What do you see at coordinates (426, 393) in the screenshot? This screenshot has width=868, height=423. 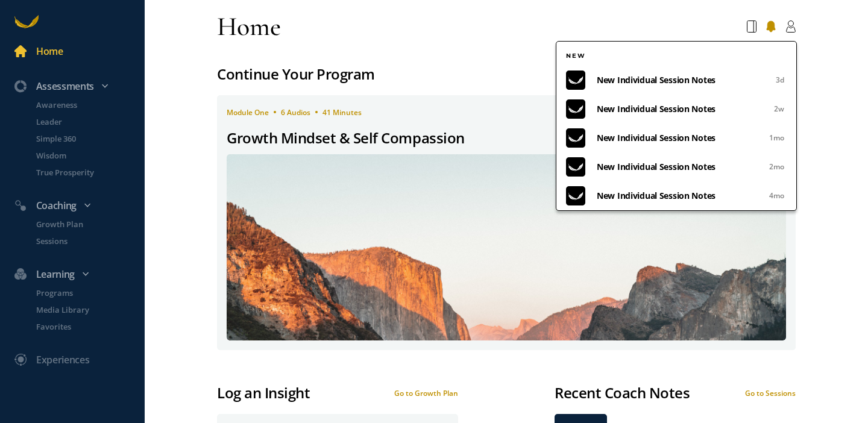 I see `div: Go to Growth Plan` at bounding box center [426, 393].